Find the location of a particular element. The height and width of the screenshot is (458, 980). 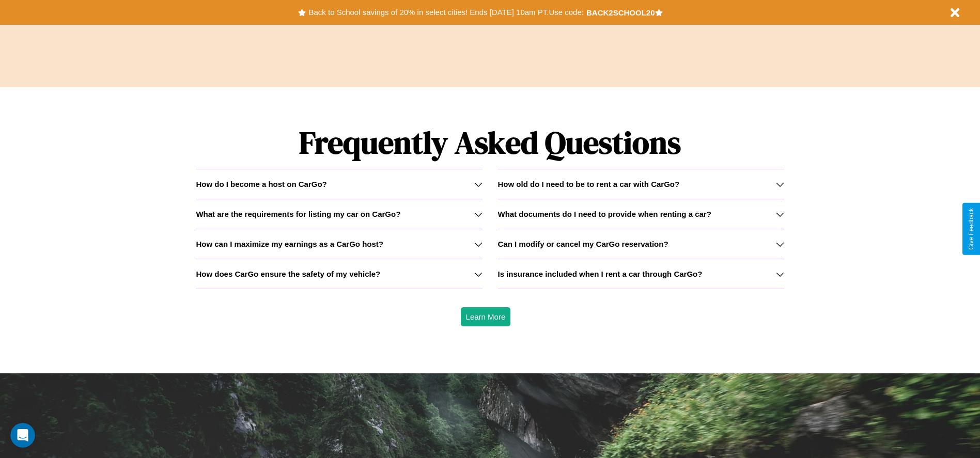

h3: How does CarGo ensure the safety of my vehicle? is located at coordinates (288, 274).